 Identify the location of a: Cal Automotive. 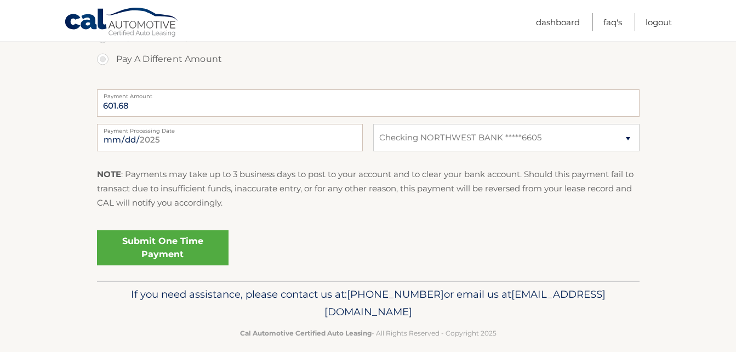
(122, 23).